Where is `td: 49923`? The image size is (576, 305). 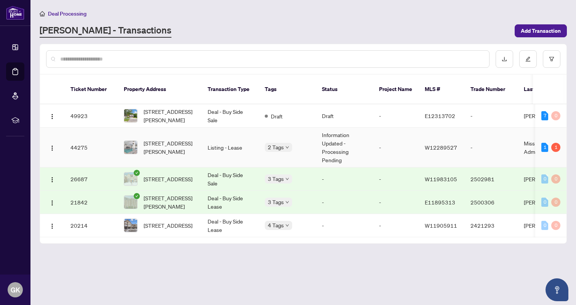
td: 49923 is located at coordinates (91, 116).